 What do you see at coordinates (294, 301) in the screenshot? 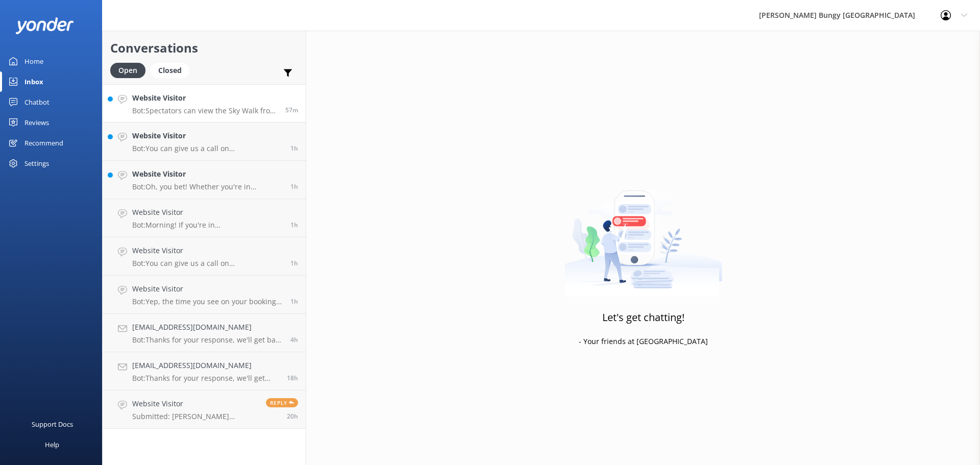
I see `span: Sep 18 2025 01:00pm (UTC +12:00) Pacific/Auckland` at bounding box center [294, 301].